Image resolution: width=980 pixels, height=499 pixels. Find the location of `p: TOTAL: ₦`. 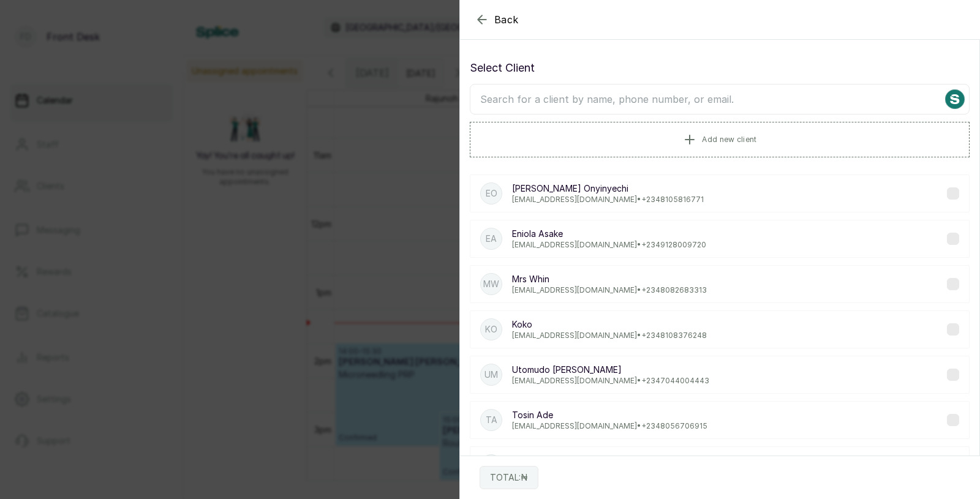

p: TOTAL: ₦ is located at coordinates (509, 478).